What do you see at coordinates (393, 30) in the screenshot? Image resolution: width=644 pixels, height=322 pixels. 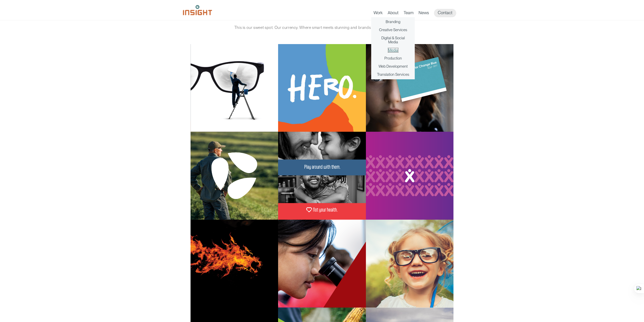 I see `a: Creative Services` at bounding box center [393, 30].